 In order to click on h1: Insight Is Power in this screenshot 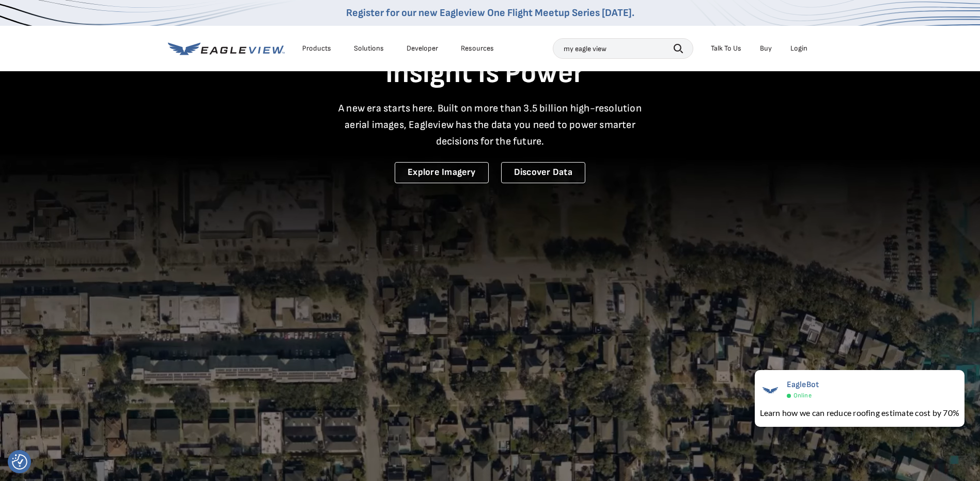, I will do `click(490, 74)`.